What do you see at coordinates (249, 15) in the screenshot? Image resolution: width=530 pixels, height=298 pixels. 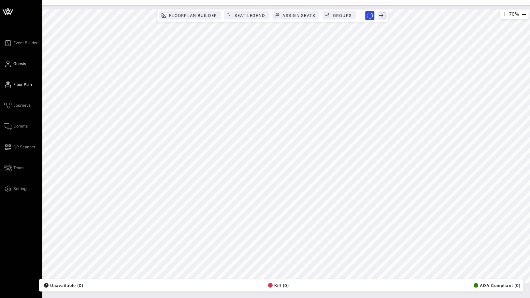 I see `span: Seat Legend` at bounding box center [249, 15].